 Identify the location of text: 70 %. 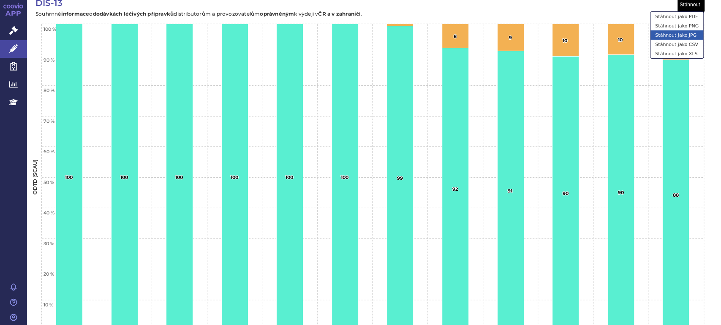
(49, 121).